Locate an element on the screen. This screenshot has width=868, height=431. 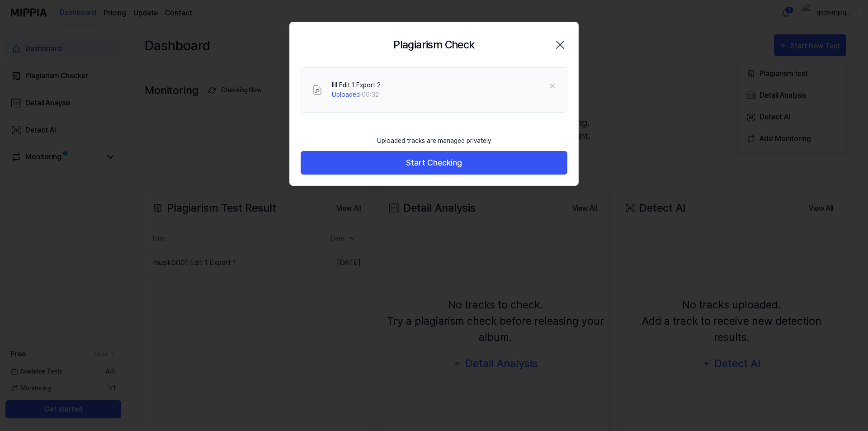
div: llll Edit 1 Export 2 is located at coordinates (356, 85).